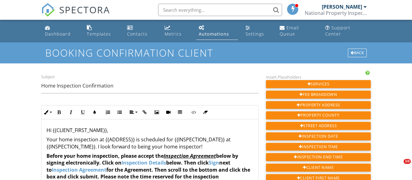 This screenshot has height=180, width=412. What do you see at coordinates (83, 112) in the screenshot?
I see `button: Underline (Ctrl+U)` at bounding box center [83, 112].